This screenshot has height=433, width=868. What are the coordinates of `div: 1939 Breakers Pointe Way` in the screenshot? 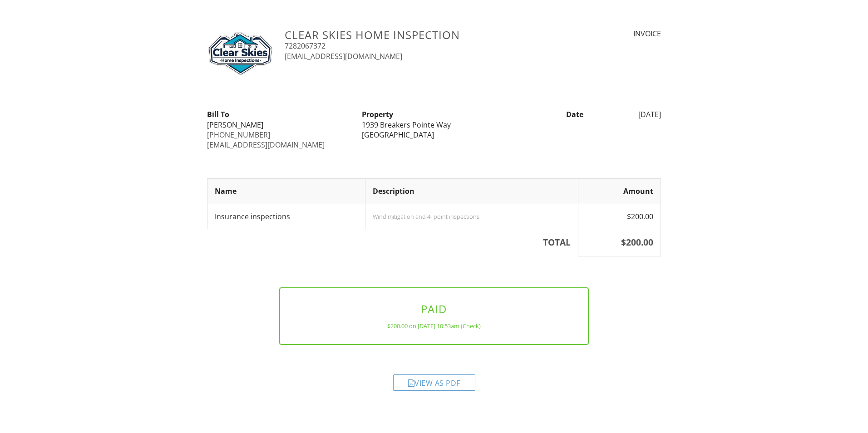 It's located at (434, 125).